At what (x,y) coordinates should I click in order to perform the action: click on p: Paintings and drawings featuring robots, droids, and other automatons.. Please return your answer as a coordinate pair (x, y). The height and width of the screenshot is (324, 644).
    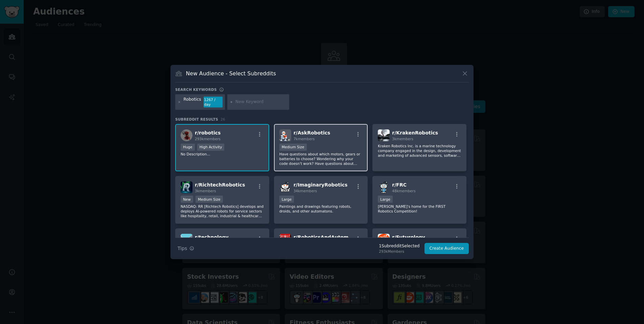
    Looking at the image, I should click on (321, 209).